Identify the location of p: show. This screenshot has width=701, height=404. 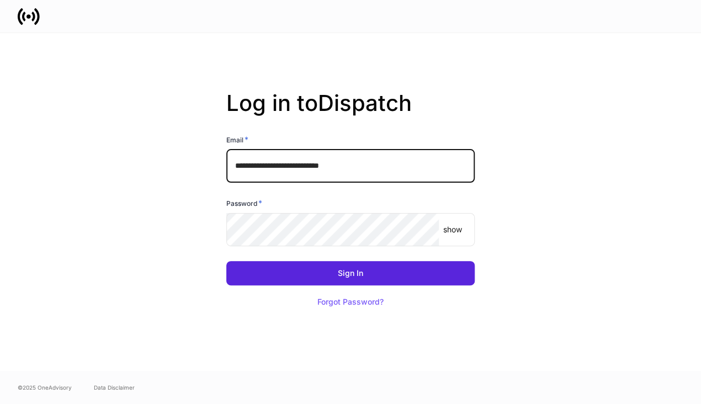
(453, 230).